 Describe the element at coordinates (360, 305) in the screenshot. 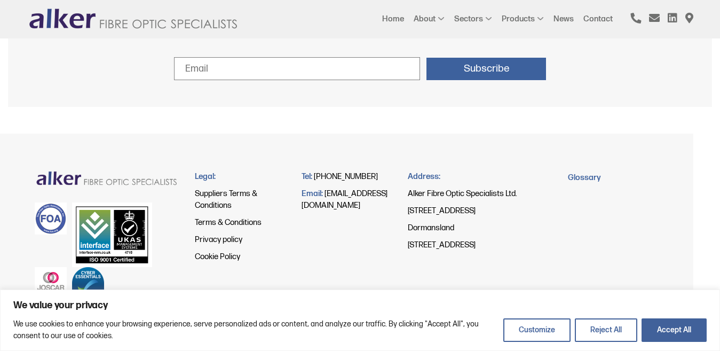

I see `p: We value your privacy` at that location.